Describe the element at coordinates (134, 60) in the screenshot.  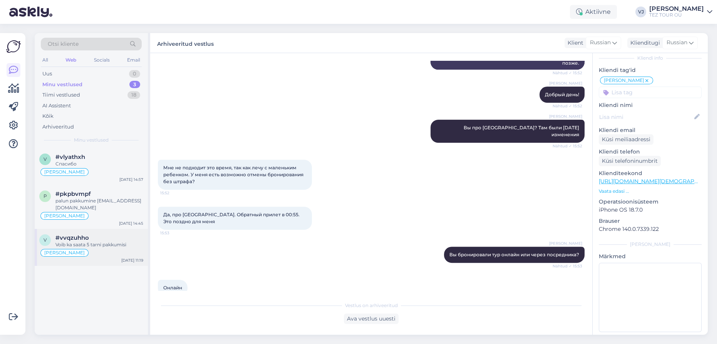
I see `div: Email` at that location.